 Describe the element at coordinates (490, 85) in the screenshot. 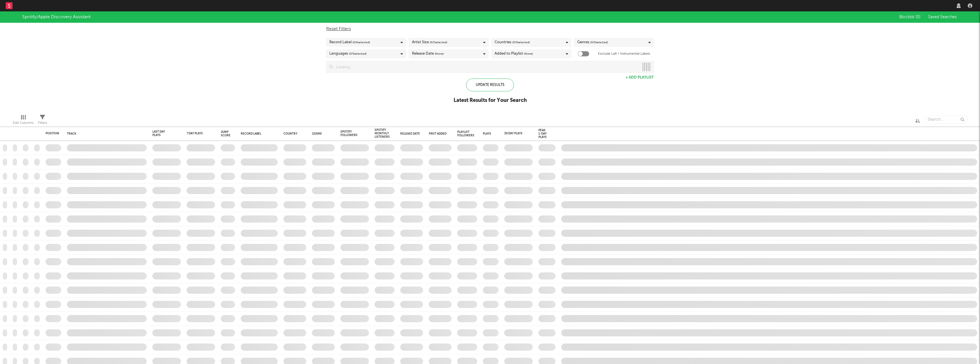

I see `div: Update Results` at that location.